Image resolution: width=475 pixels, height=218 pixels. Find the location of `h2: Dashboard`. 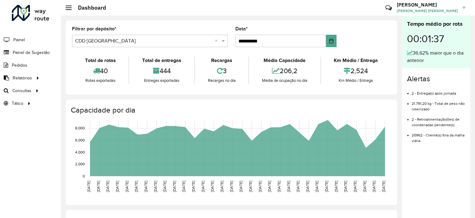

h2: Dashboard is located at coordinates (89, 8).